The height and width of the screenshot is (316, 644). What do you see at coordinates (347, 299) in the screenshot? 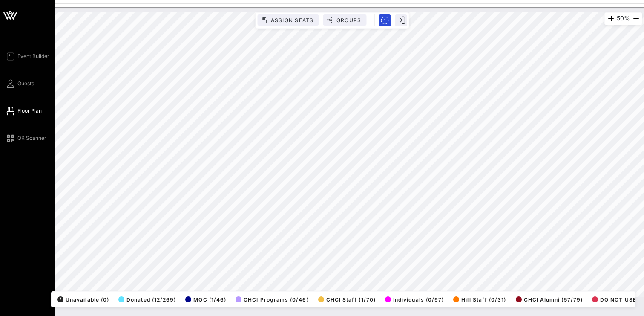
I see `span: CHCI Staff (1/70)` at bounding box center [347, 299].